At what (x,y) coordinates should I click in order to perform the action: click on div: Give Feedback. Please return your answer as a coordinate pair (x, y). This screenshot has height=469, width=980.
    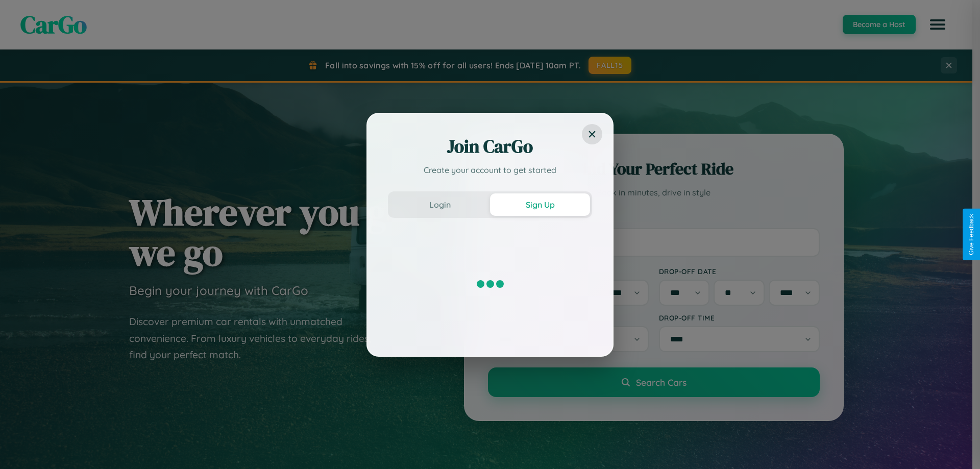
    Looking at the image, I should click on (971, 235).